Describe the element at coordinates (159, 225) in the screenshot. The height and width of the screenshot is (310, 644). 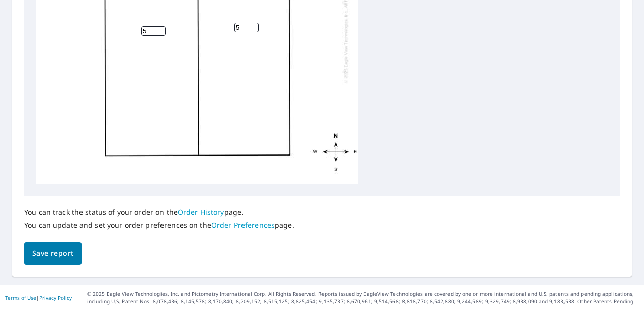
I see `p: You can update and set your order preferences on the page.` at that location.